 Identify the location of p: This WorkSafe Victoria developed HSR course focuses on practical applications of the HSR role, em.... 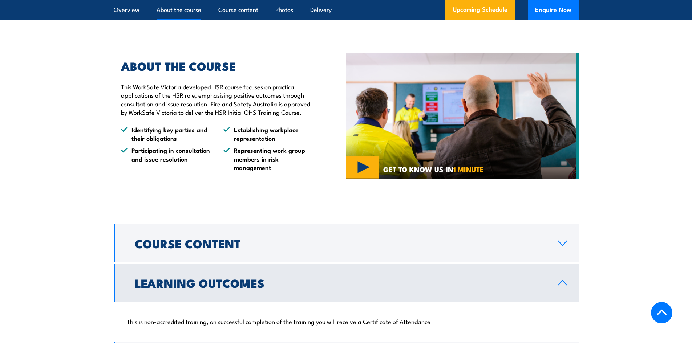
(217, 100).